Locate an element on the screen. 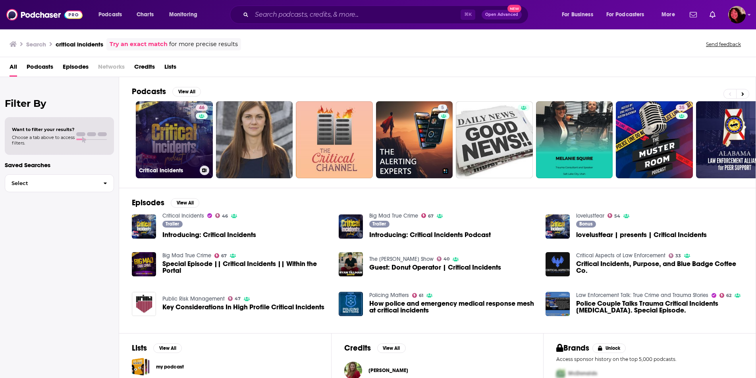 This screenshot has height=378, width=756. a: Charts is located at coordinates (145, 15).